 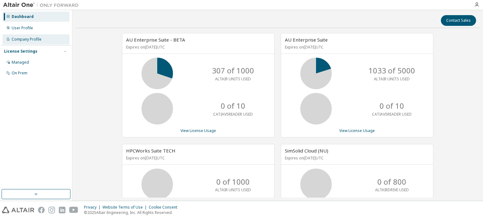 I want to click on img: facebook.svg, so click(x=41, y=209).